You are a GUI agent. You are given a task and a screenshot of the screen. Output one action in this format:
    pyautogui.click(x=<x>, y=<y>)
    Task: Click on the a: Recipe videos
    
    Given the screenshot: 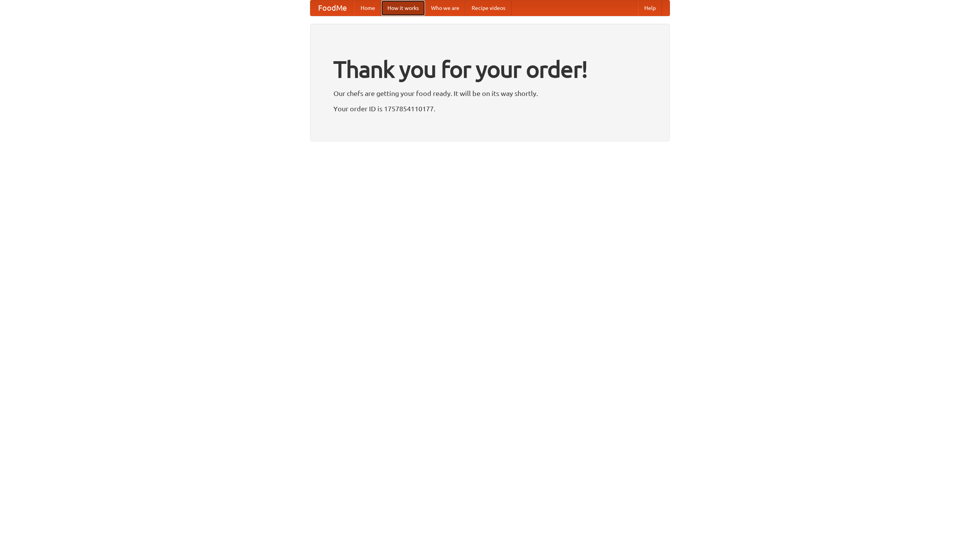 What is the action you would take?
    pyautogui.click(x=489, y=8)
    